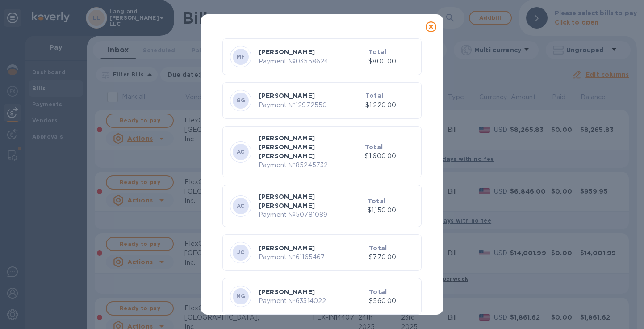 The width and height of the screenshot is (644, 329). Describe the element at coordinates (391, 301) in the screenshot. I see `p: $560.00` at that location.